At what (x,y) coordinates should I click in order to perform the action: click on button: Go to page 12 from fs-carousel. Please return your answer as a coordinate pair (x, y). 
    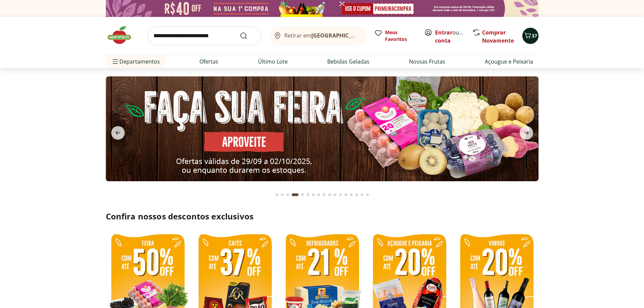
    Looking at the image, I should click on (341, 195).